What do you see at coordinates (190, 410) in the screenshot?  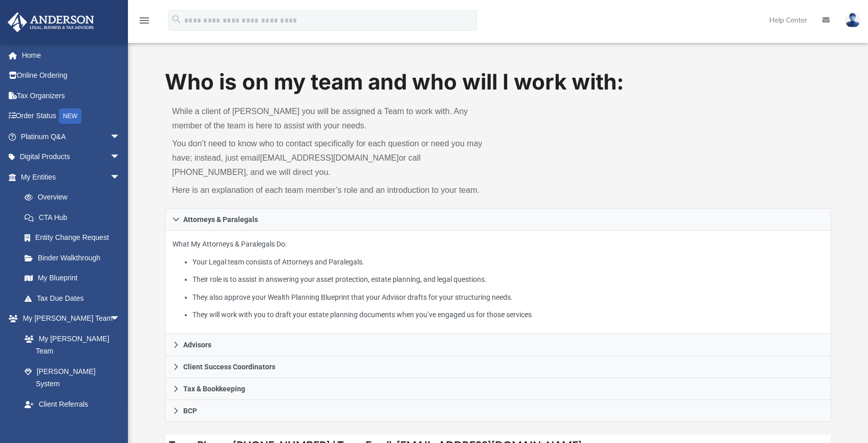 I see `span: BCP` at bounding box center [190, 410].